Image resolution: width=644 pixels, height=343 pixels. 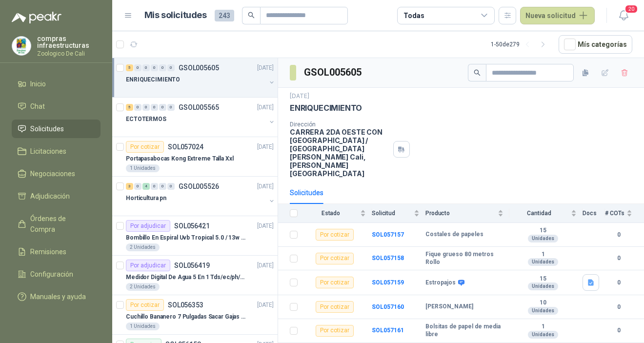 I want to click on a: SOL057159, so click(x=388, y=283).